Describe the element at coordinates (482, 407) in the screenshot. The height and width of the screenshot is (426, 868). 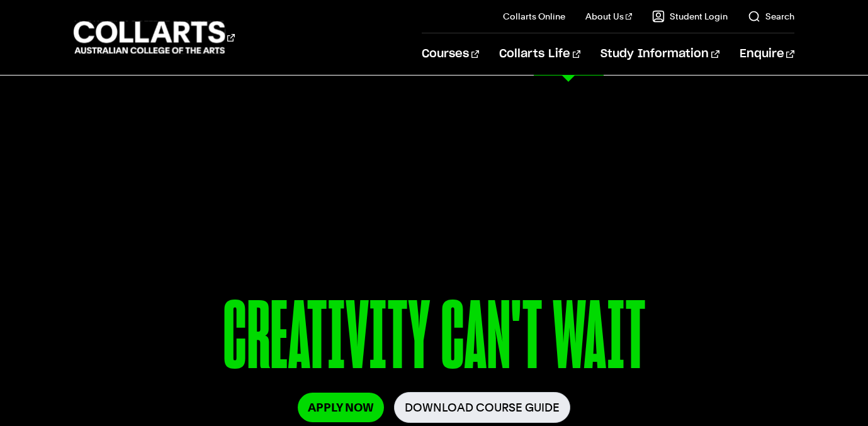
I see `a: Download Course Guide` at that location.